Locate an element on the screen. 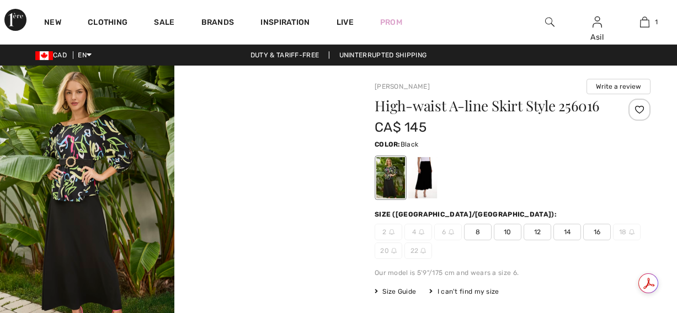 The height and width of the screenshot is (313, 677). a: Clothing is located at coordinates (108, 23).